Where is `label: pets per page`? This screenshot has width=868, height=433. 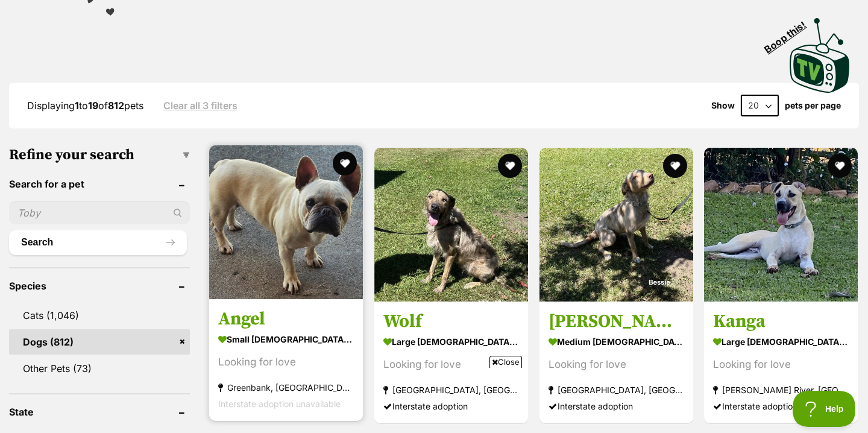 label: pets per page is located at coordinates (813, 106).